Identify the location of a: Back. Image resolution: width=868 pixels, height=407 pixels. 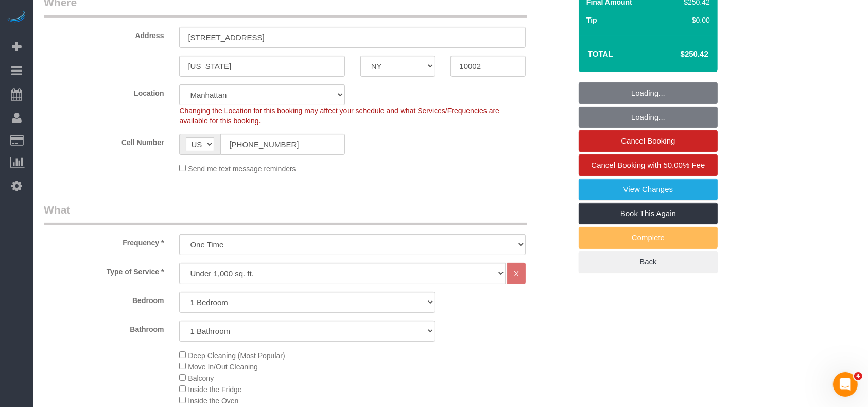
(648, 262).